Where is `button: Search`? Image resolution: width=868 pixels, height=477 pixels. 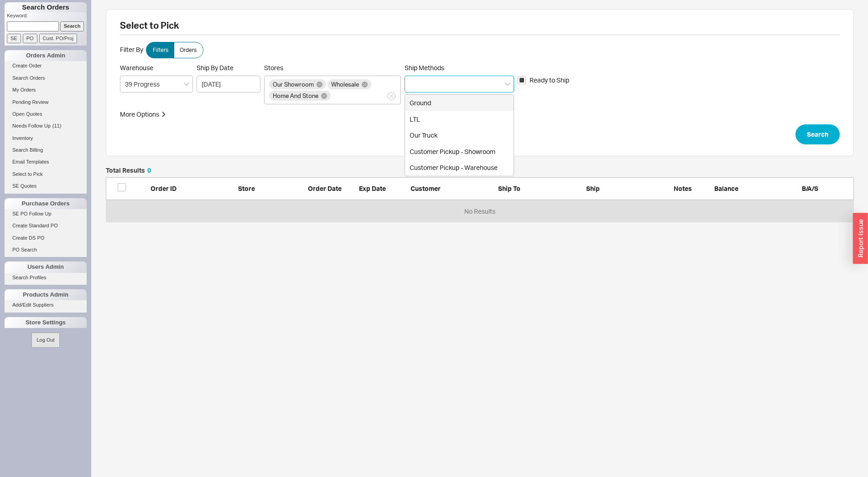 button: Search is located at coordinates (818, 134).